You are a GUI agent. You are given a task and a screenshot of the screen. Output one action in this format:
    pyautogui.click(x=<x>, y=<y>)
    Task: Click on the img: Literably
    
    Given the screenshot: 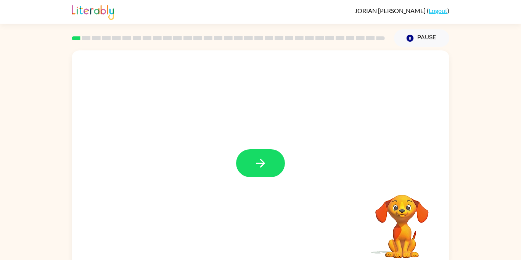 What is the action you would take?
    pyautogui.click(x=93, y=11)
    